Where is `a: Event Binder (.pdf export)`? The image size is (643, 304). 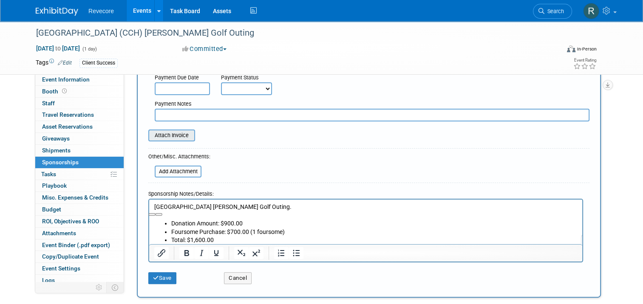
a: Event Binder (.pdf export) is located at coordinates (80, 245).